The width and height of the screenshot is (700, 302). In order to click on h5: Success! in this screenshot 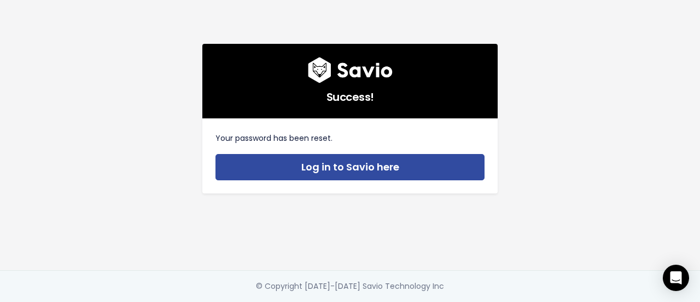, I will do `click(350, 94)`.